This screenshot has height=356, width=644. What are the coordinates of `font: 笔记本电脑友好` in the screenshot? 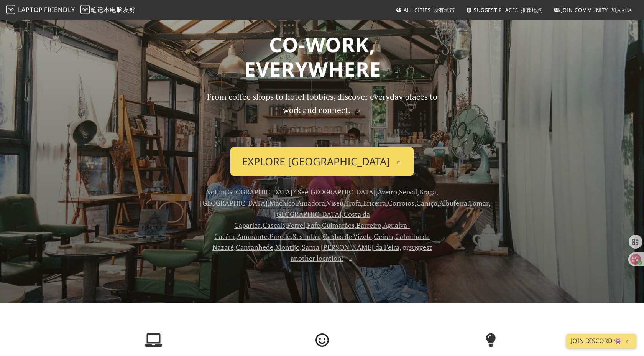 It's located at (107, 9).